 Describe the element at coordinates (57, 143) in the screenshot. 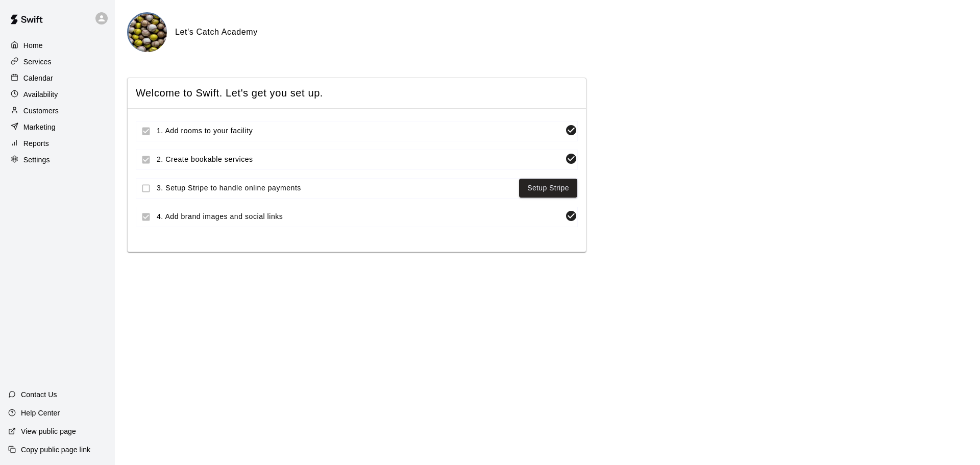

I see `div: Reports` at that location.